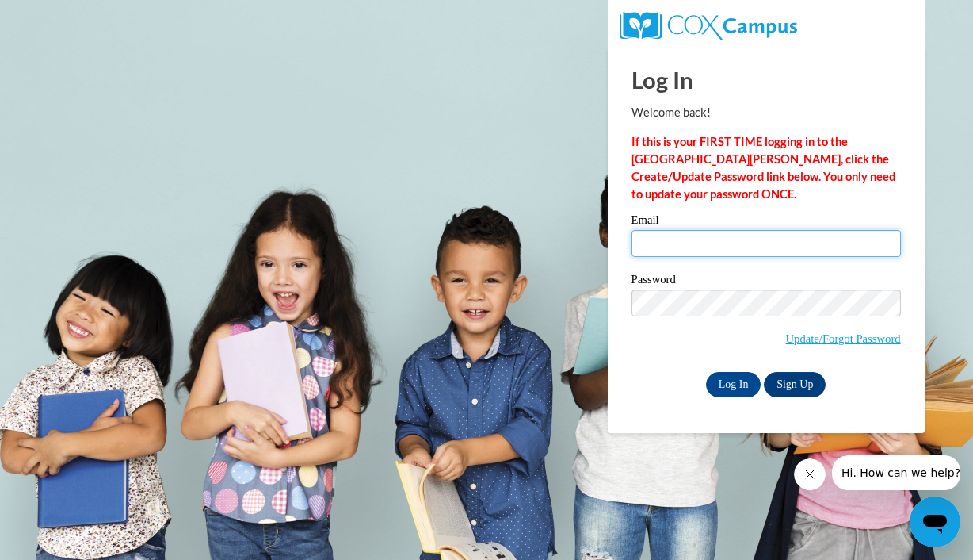 The width and height of the screenshot is (973, 560). Describe the element at coordinates (843, 338) in the screenshot. I see `a: Update/Forgot Password` at that location.